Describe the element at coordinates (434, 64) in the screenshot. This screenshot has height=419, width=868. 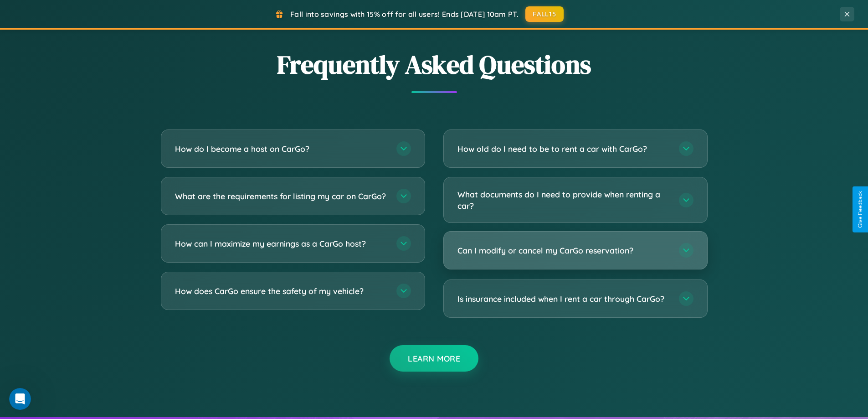
I see `h2: Frequently Asked Questions` at that location.